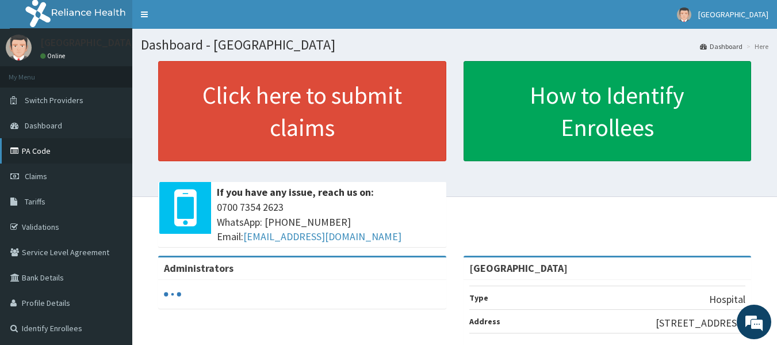  Describe the element at coordinates (43, 125) in the screenshot. I see `span: Dashboard` at that location.